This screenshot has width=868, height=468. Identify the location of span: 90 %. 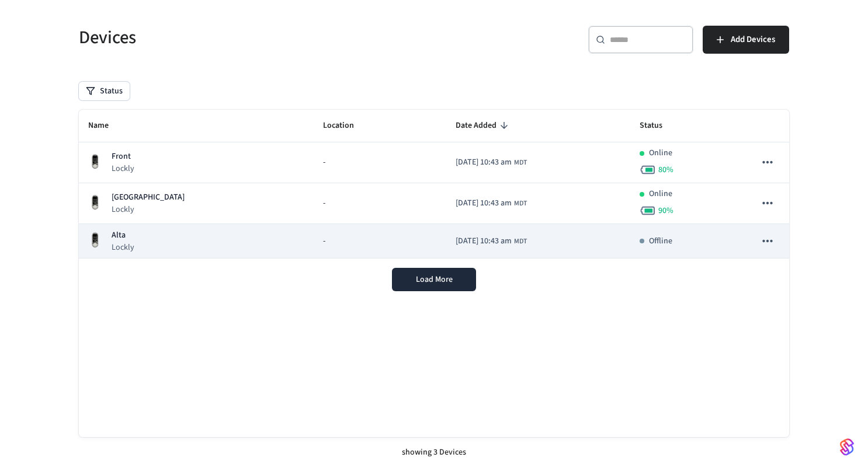
(666, 210).